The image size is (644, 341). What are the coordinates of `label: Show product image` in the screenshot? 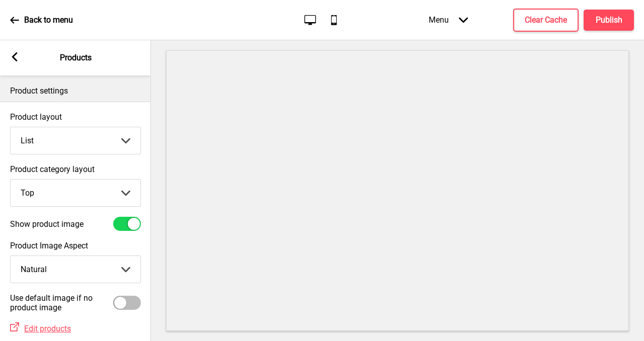 It's located at (47, 223).